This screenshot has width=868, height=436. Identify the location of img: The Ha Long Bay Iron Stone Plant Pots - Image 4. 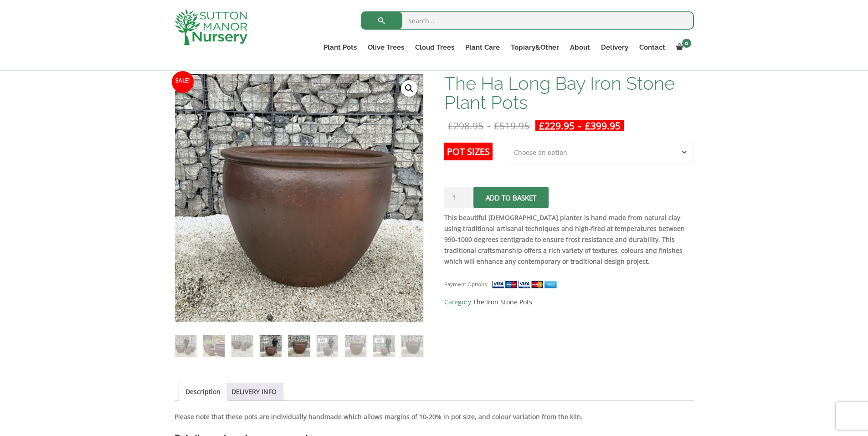
(270, 346).